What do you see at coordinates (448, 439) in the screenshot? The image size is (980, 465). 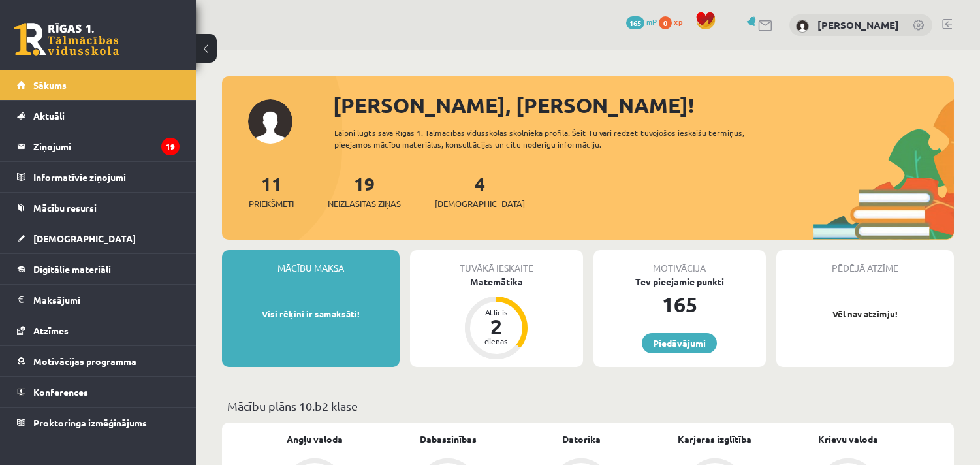 I see `a: Dabaszinības` at bounding box center [448, 439].